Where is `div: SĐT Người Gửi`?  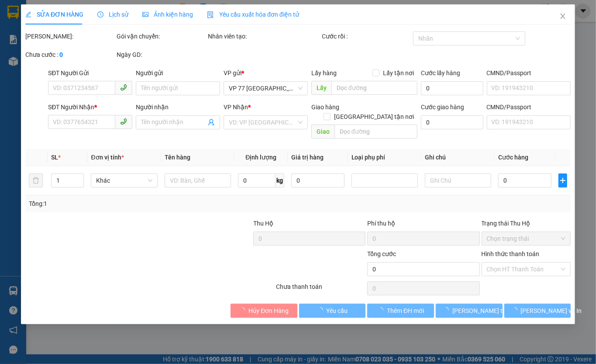 div: SĐT Người Gửi is located at coordinates (90, 73).